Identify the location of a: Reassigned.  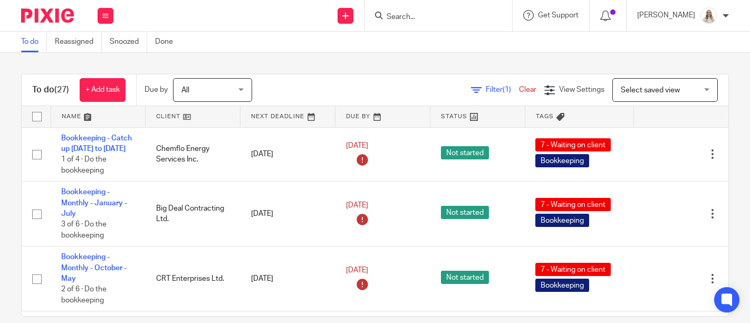
(78, 42).